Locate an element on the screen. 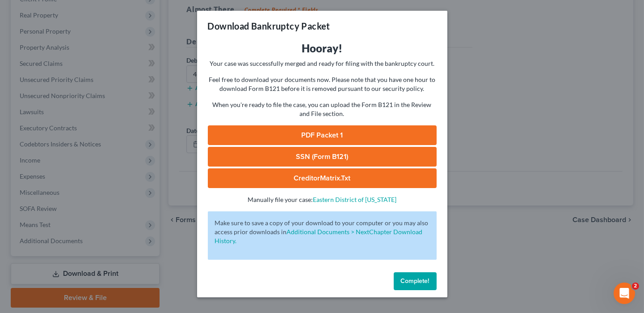 This screenshot has height=313, width=644. p: Your case was successfully merged and ready for filing with the bankruptcy court. is located at coordinates (322, 63).